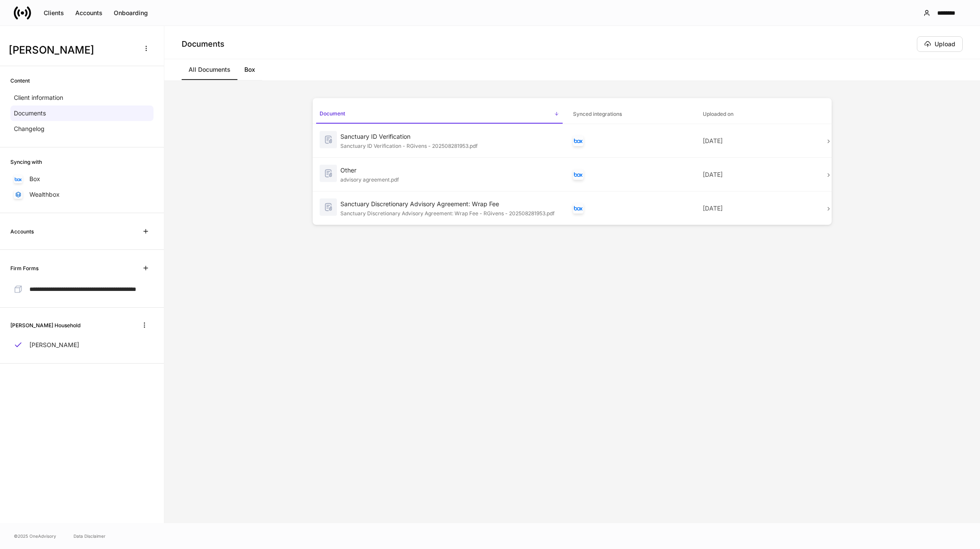  What do you see at coordinates (82, 113) in the screenshot?
I see `a: Documents` at bounding box center [82, 113].